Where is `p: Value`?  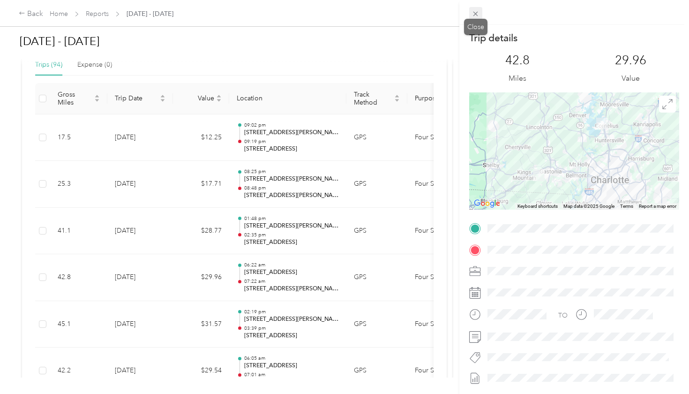 p: Value is located at coordinates (631, 78).